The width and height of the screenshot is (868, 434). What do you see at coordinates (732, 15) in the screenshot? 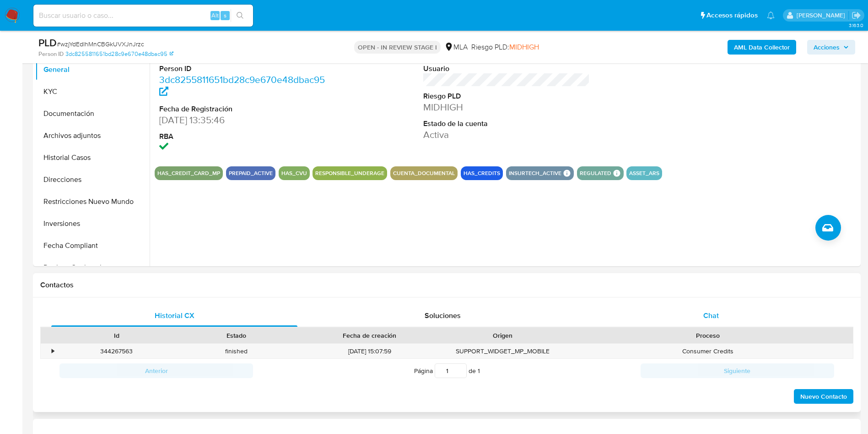
I see `span: Accesos rápidos` at bounding box center [732, 15].